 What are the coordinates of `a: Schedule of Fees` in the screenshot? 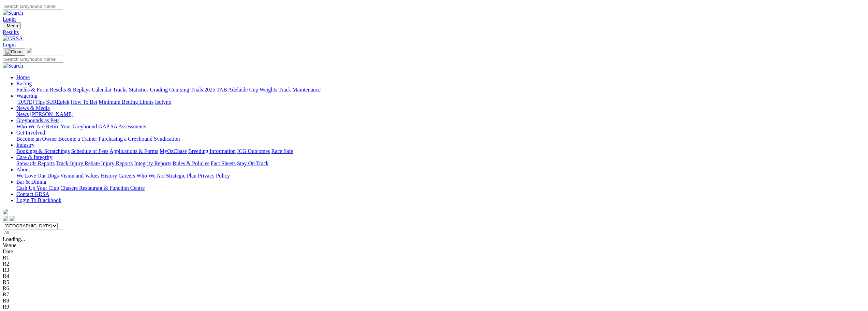 It's located at (89, 151).